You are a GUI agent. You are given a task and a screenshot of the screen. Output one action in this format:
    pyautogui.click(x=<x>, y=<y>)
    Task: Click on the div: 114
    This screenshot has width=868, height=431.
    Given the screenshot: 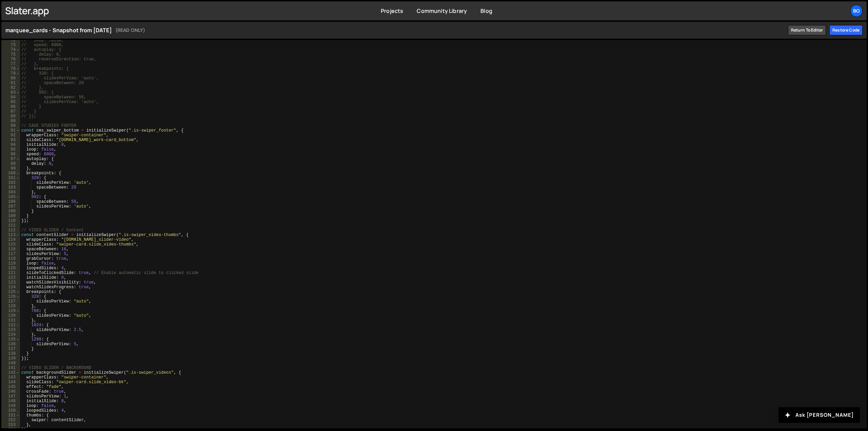 What is the action you would take?
    pyautogui.click(x=10, y=240)
    